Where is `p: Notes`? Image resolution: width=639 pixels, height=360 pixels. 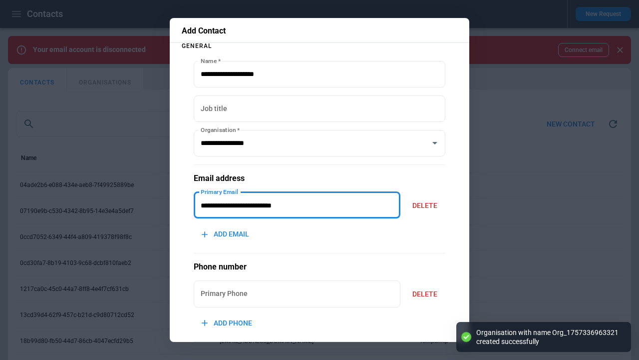
p: Notes is located at coordinates (320, 349).